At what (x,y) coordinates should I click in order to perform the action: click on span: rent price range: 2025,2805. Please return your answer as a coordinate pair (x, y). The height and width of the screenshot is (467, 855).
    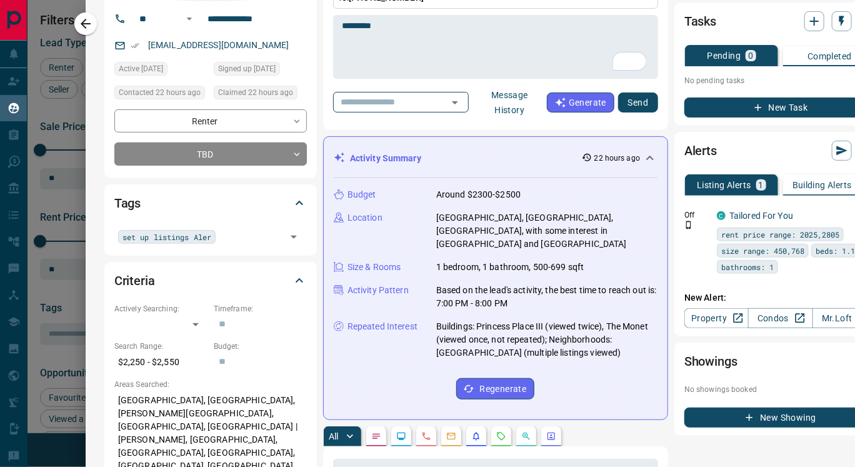
    Looking at the image, I should click on (780, 234).